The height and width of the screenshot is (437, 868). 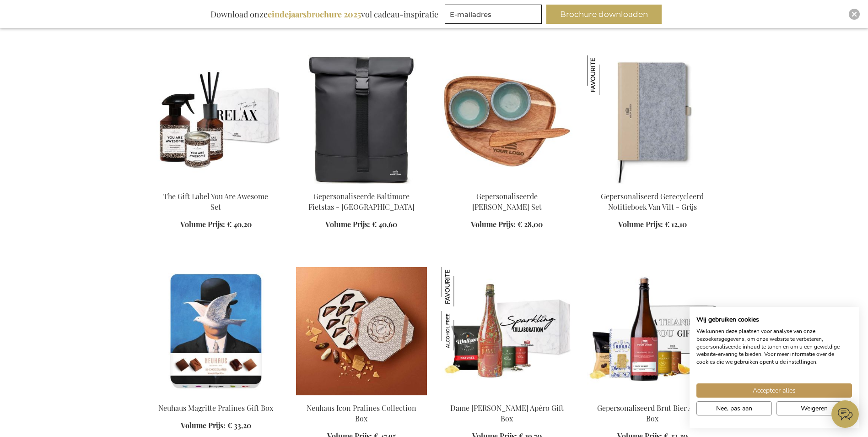 What do you see at coordinates (507, 184) in the screenshot?
I see `a: Gepersonaliseerde Nomimono Tapas Set` at bounding box center [507, 184].